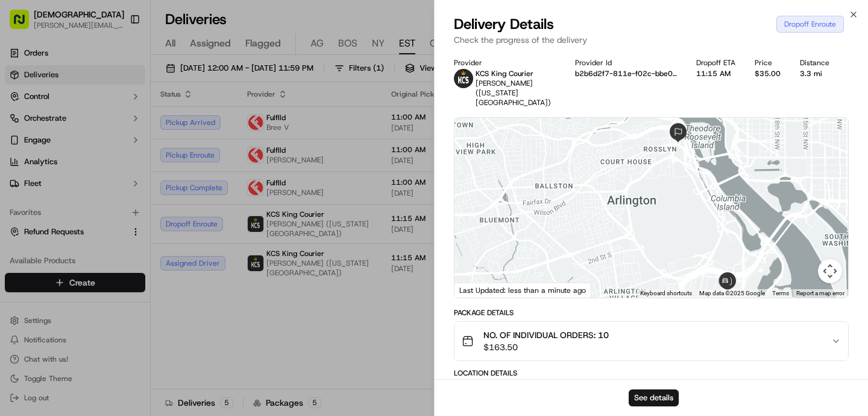  Describe the element at coordinates (478, 290) in the screenshot. I see `img: Google` at that location.